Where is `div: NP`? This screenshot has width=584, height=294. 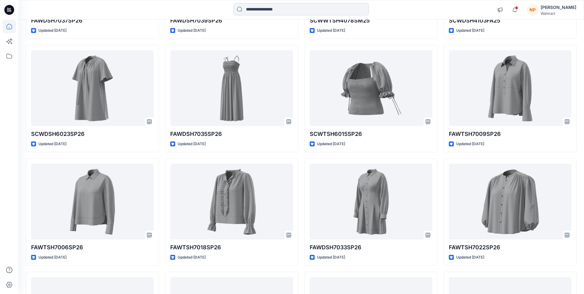 div: NP is located at coordinates (533, 10).